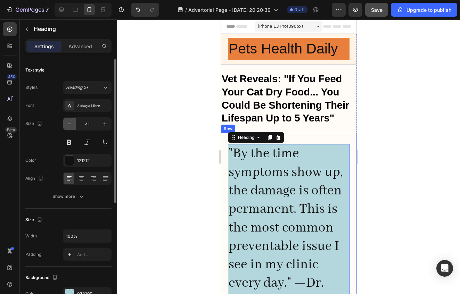 This screenshot has width=460, height=294. What do you see at coordinates (68, 197) in the screenshot?
I see `button: Show more` at bounding box center [68, 197].